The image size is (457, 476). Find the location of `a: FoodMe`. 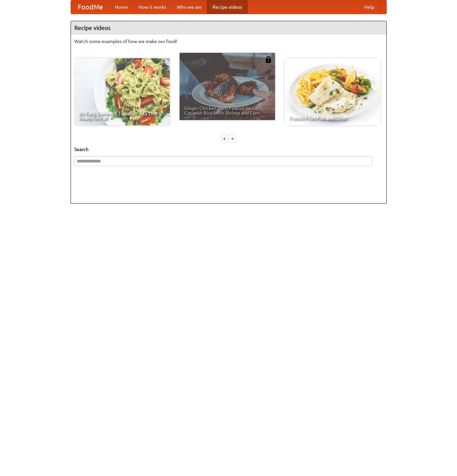

a: FoodMe is located at coordinates (90, 7).